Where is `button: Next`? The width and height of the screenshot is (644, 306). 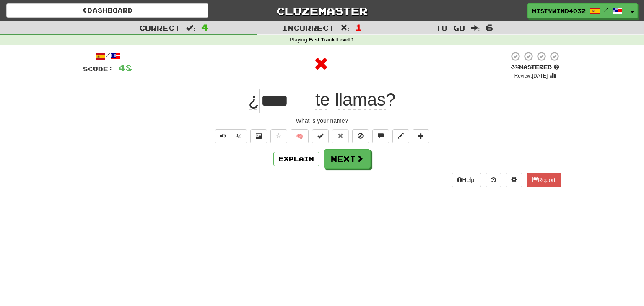 button: Next is located at coordinates (347, 159).